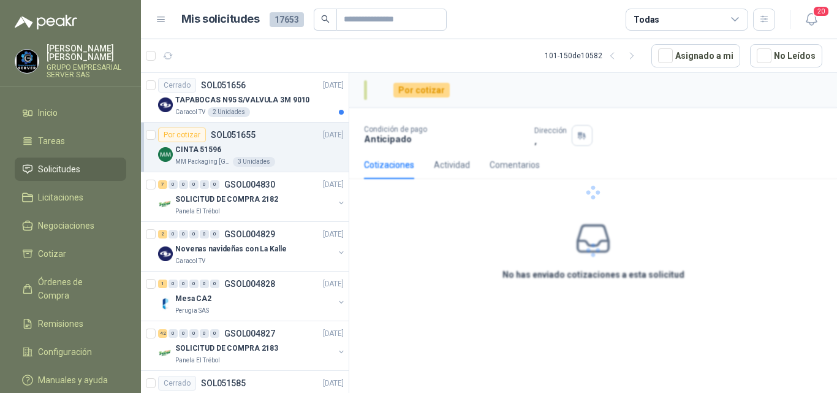 Image resolution: width=837 pixels, height=393 pixels. I want to click on span: Remisiones, so click(61, 324).